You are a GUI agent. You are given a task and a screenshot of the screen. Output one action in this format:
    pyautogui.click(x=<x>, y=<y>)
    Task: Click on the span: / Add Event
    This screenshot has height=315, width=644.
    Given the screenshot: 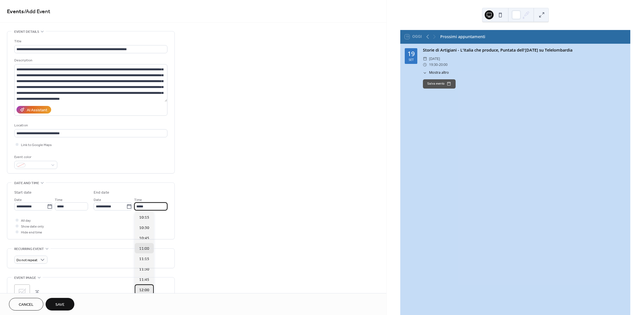 What is the action you would take?
    pyautogui.click(x=37, y=12)
    